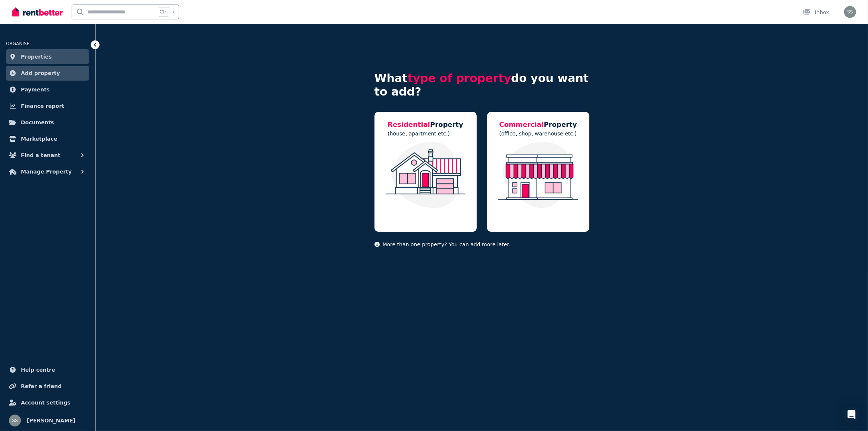  I want to click on a: Properties, so click(47, 57).